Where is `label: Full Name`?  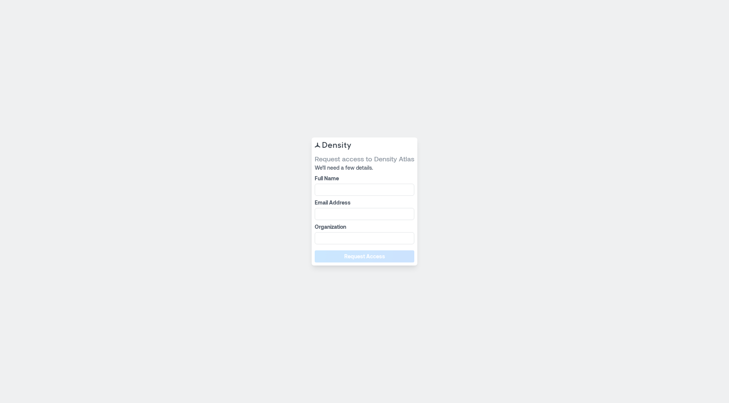
label: Full Name is located at coordinates (364, 178).